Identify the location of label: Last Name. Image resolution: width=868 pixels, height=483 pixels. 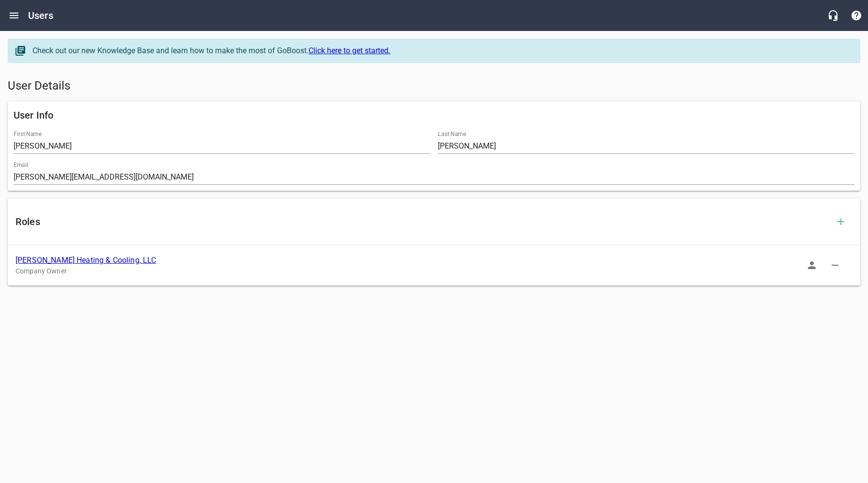
(452, 134).